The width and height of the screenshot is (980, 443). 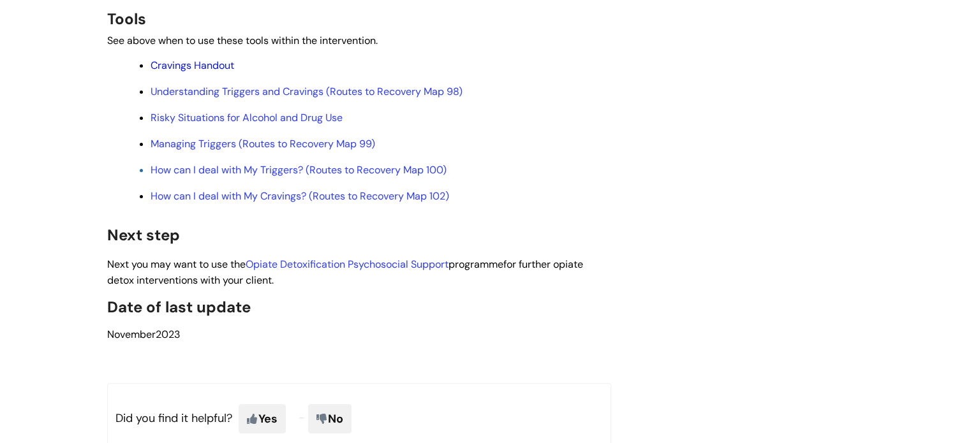 What do you see at coordinates (263, 143) in the screenshot?
I see `span: Managing Triggers (Routes to Recovery Map 99)` at bounding box center [263, 143].